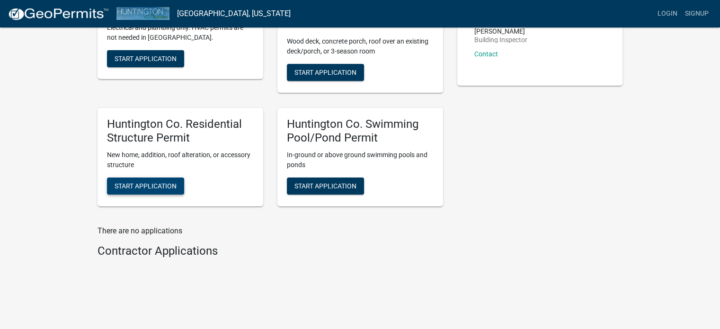 This screenshot has height=329, width=720. What do you see at coordinates (180, 160) in the screenshot?
I see `p: New home, addition, roof alteration, or accessory structure` at bounding box center [180, 160].